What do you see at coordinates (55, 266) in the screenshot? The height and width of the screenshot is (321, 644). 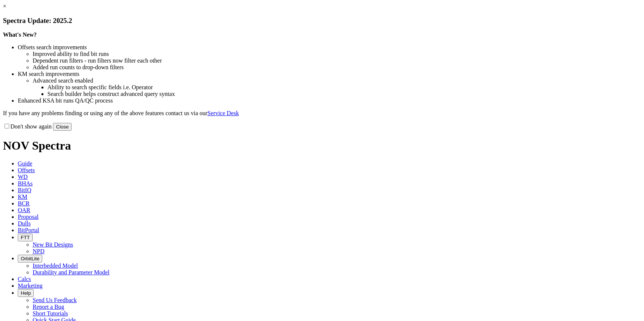 I see `a: Interbedded Model` at bounding box center [55, 266].